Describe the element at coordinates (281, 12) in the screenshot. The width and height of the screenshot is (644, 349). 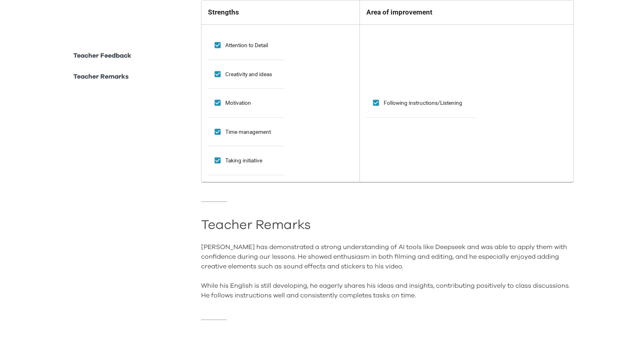
I see `h6: Strengths` at that location.